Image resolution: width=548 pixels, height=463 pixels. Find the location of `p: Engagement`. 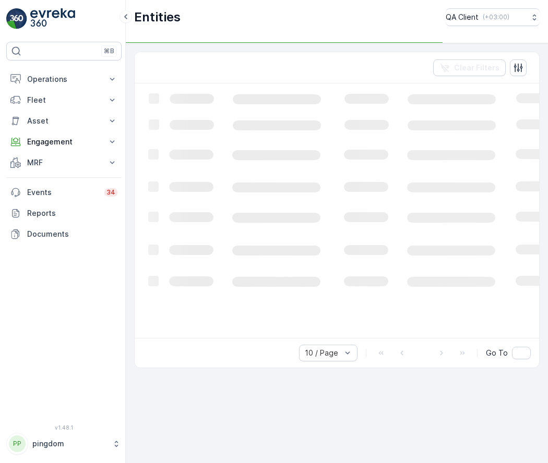

p: Engagement is located at coordinates (64, 142).